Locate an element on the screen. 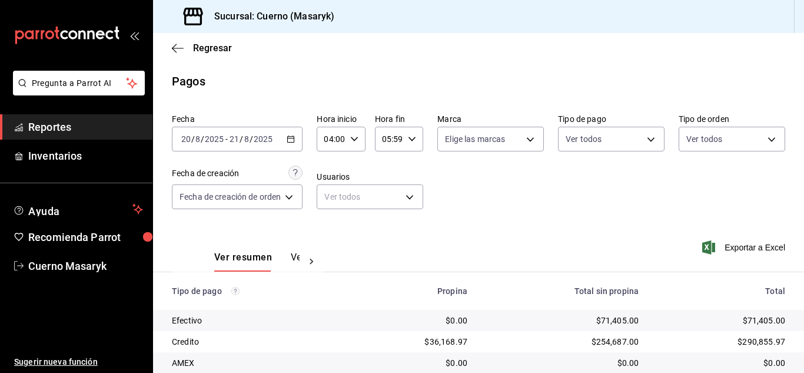 This screenshot has width=804, height=373. span: Recomienda Parrot is located at coordinates (85, 237).